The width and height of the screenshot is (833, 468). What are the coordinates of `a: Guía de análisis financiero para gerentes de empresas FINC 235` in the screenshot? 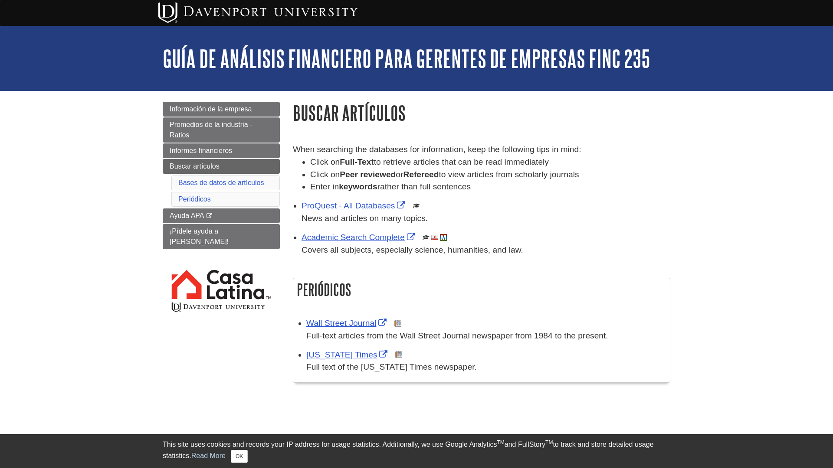 It's located at (406, 59).